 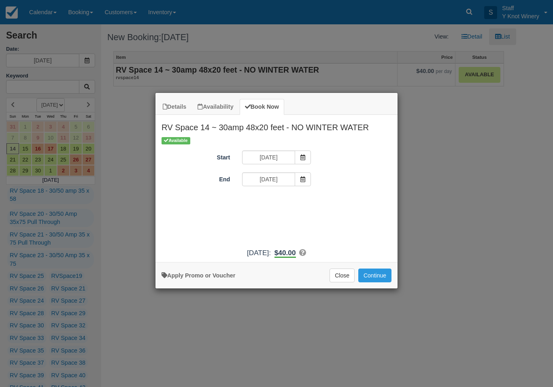 What do you see at coordinates (277, 125) in the screenshot?
I see `h2: RV Space 14 ~ 30amp 48x20 feet - NO WINTER WATER` at bounding box center [277, 125].